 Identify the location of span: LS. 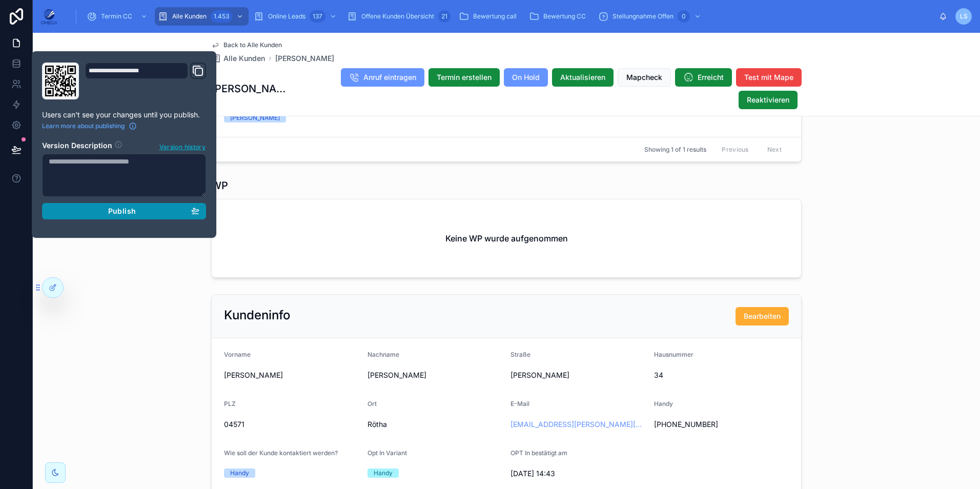
(963, 17).